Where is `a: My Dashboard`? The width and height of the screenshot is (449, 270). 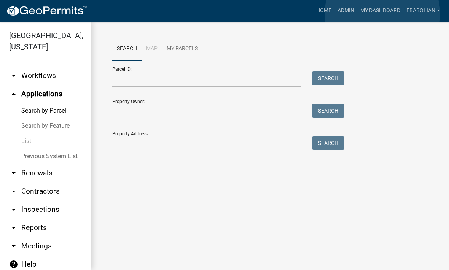
a: My Dashboard is located at coordinates (380, 11).